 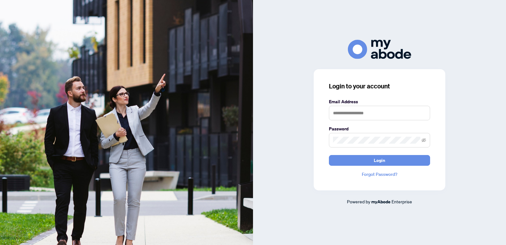 What do you see at coordinates (379, 86) in the screenshot?
I see `h3: Login to your account` at bounding box center [379, 86].